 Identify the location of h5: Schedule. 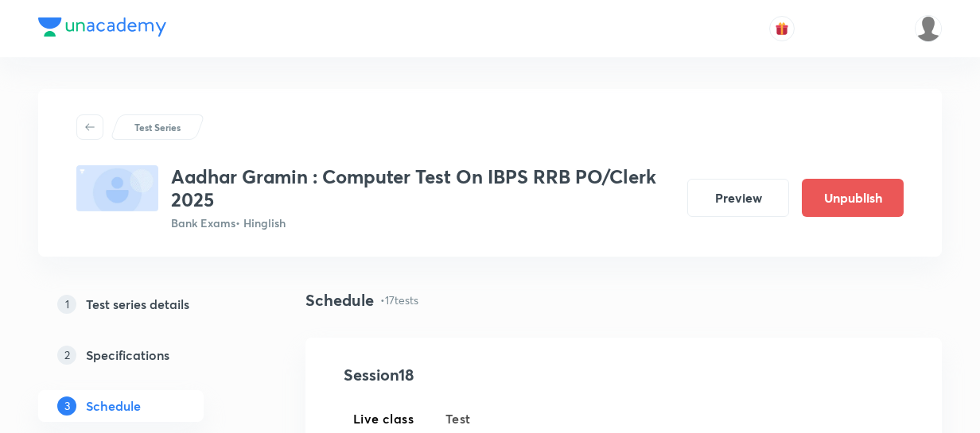
(113, 406).